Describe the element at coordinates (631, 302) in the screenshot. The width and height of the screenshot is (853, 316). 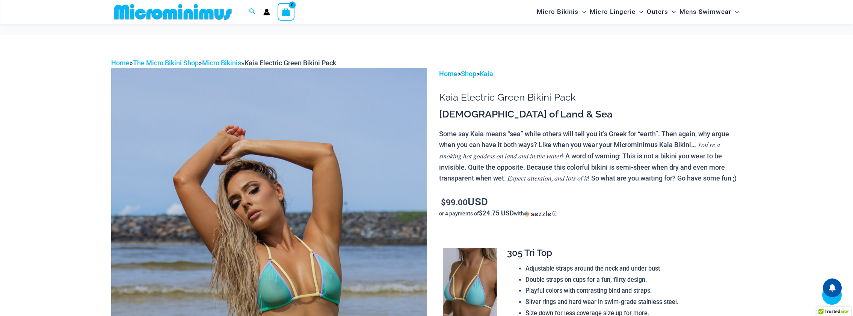
I see `li: Silver rings and hard wear in swim-grade stainless steel.` at that location.